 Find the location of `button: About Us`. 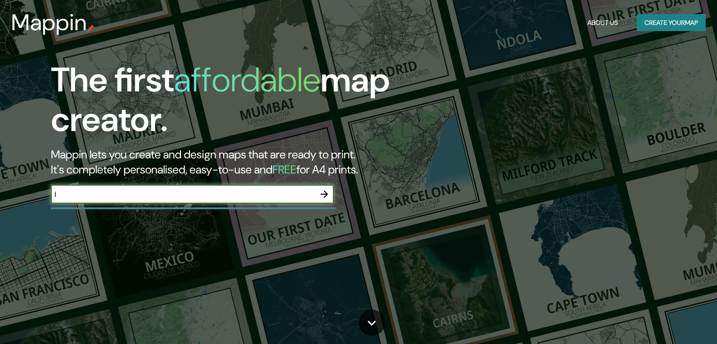

button: About Us is located at coordinates (603, 23).